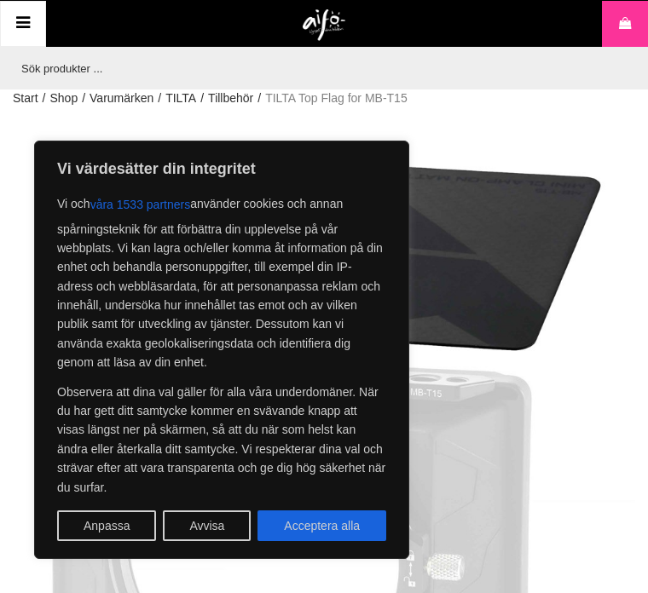 Image resolution: width=648 pixels, height=593 pixels. Describe the element at coordinates (26, 98) in the screenshot. I see `a: Start` at that location.